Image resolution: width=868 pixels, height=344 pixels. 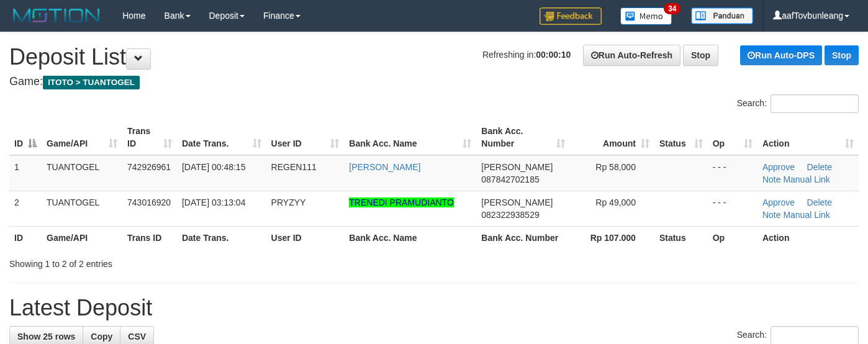 What do you see at coordinates (306, 237) in the screenshot?
I see `th: User ID` at bounding box center [306, 237].